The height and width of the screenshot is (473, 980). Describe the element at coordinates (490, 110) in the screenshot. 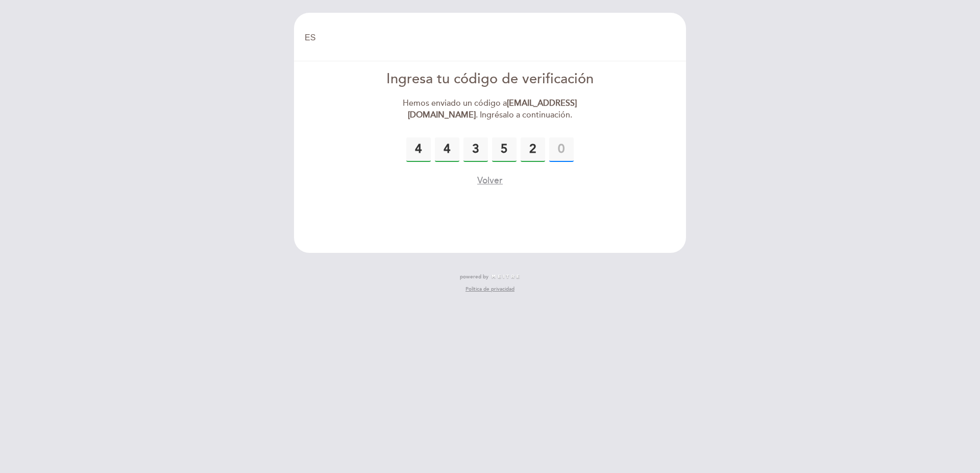

I see `div: Hemos enviado un código a . Ingrésalo a continuación.` at that location.